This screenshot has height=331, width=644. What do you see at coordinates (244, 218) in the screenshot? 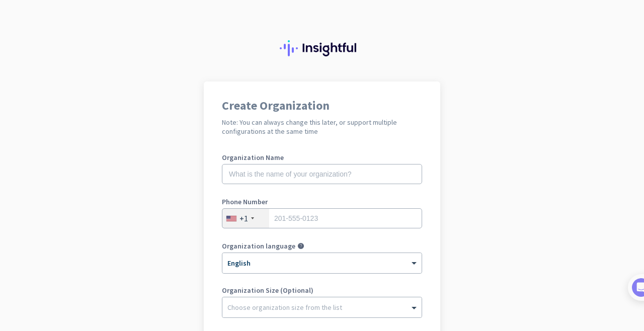
I see `div: +1` at bounding box center [244, 218].